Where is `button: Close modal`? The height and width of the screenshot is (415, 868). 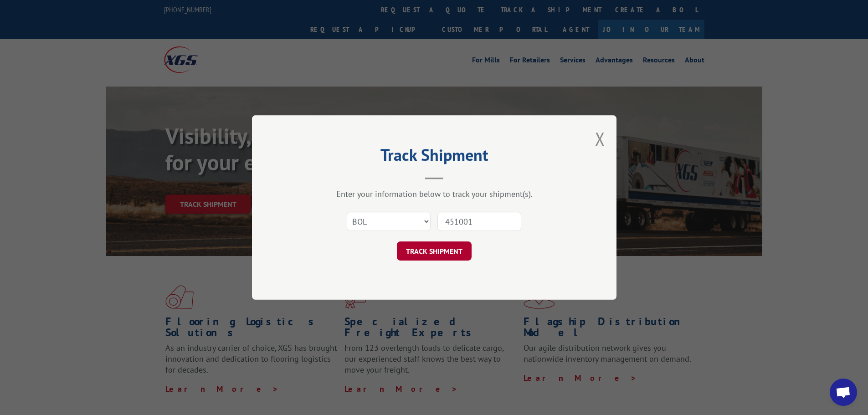 button: Close modal is located at coordinates (600, 138).